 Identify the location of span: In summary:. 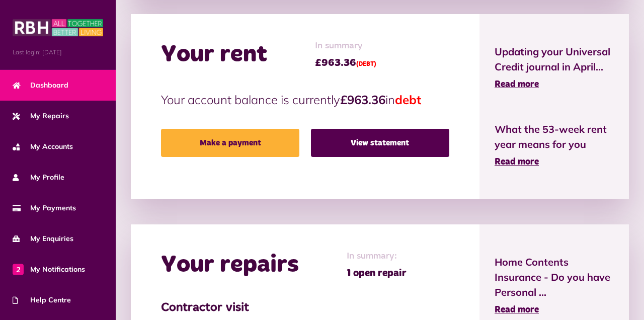
(376, 256).